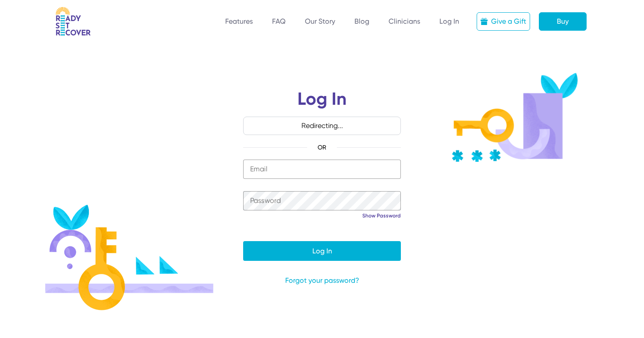 The width and height of the screenshot is (644, 338). What do you see at coordinates (320, 21) in the screenshot?
I see `a: Our Story` at bounding box center [320, 21].